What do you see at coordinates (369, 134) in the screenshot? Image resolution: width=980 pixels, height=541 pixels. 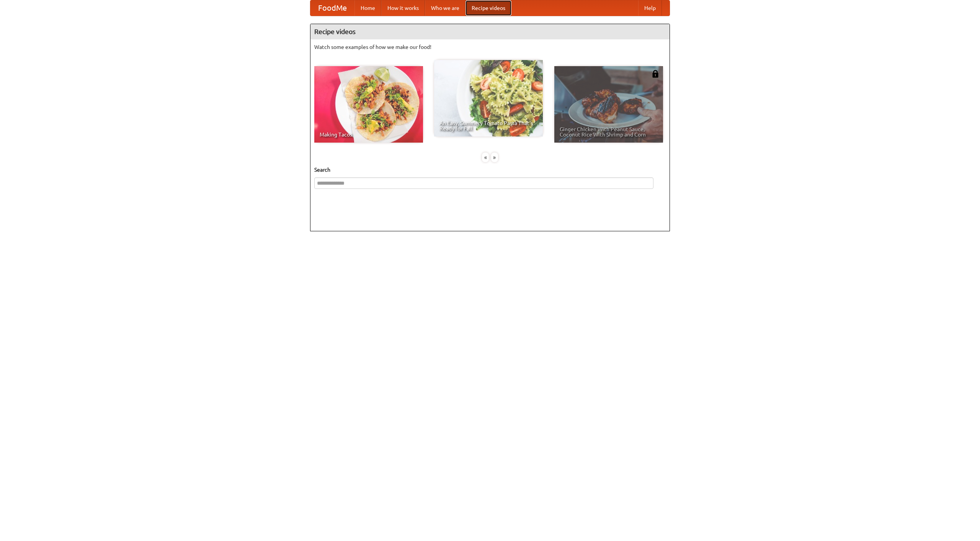 I see `span: Making Tacos` at bounding box center [369, 134].